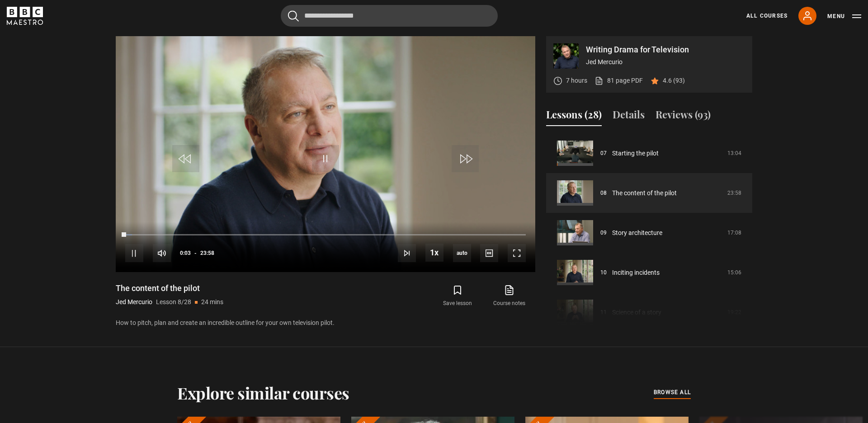 The image size is (868, 423). What do you see at coordinates (635, 272) in the screenshot?
I see `a: Inciting incidents` at bounding box center [635, 272].